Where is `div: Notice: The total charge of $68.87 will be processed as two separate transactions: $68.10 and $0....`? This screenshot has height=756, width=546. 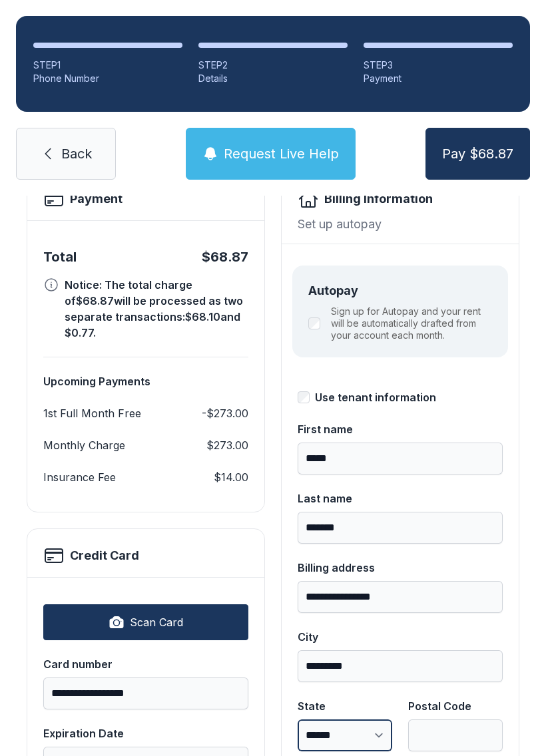
div: Notice: The total charge of $68.87 will be processed as two separate transactions: $68.10 and $0.... is located at coordinates (157, 309).